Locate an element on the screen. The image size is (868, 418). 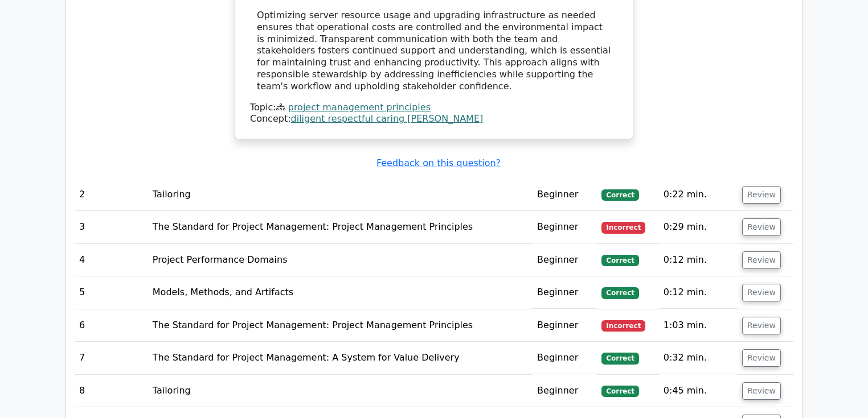
a: project management principles is located at coordinates (359, 107).